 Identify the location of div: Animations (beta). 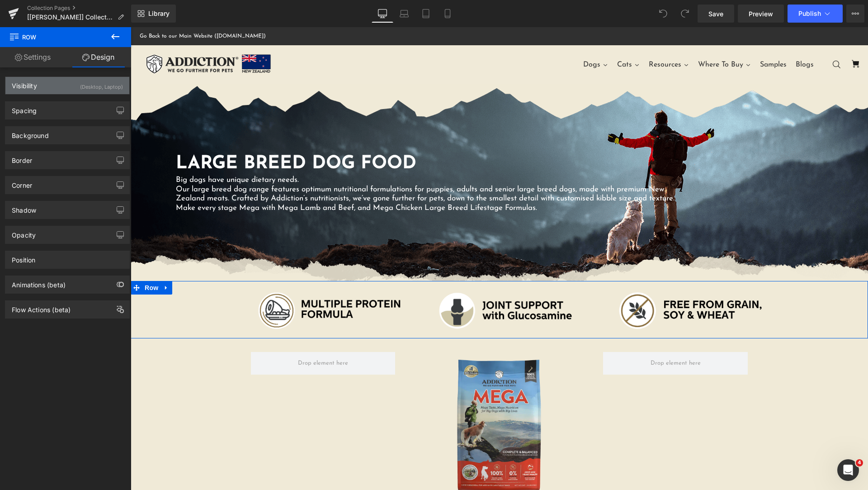
(38, 282).